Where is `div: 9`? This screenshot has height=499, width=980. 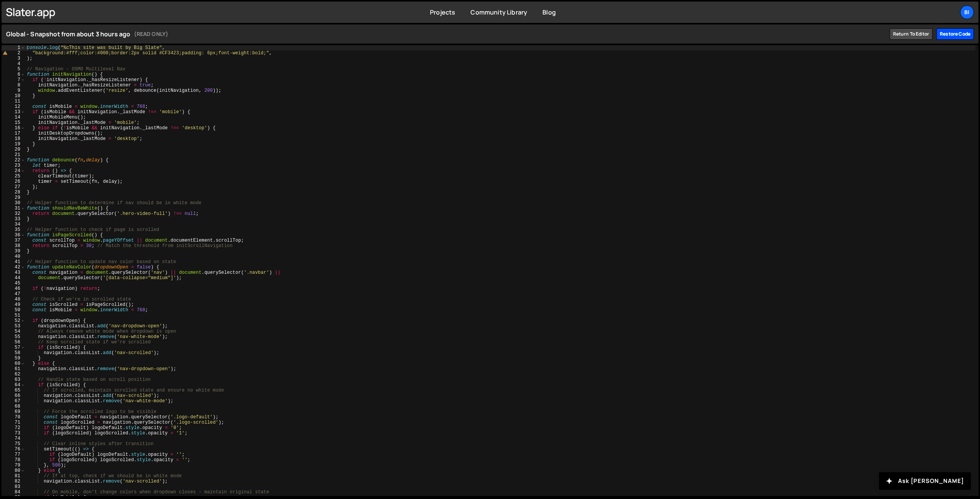 div: 9 is located at coordinates (14, 91).